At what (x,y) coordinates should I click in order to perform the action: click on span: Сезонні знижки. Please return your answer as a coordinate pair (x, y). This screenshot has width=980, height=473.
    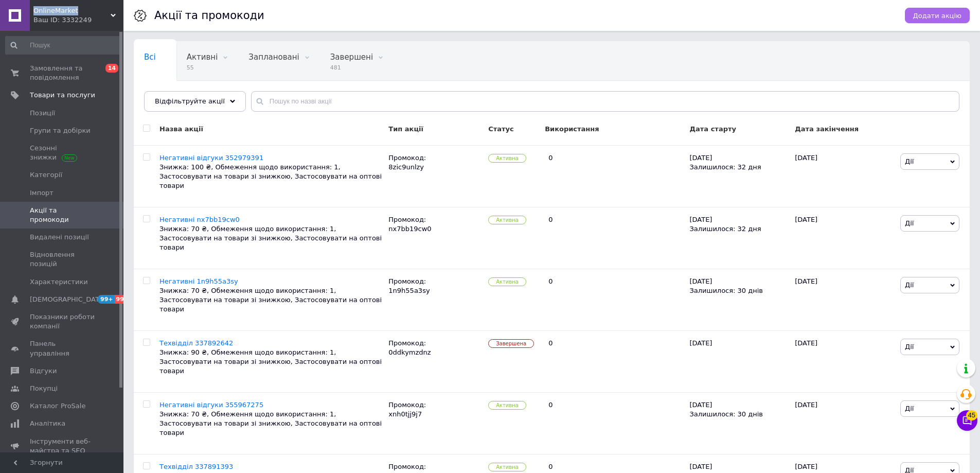
    Looking at the image, I should click on (62, 153).